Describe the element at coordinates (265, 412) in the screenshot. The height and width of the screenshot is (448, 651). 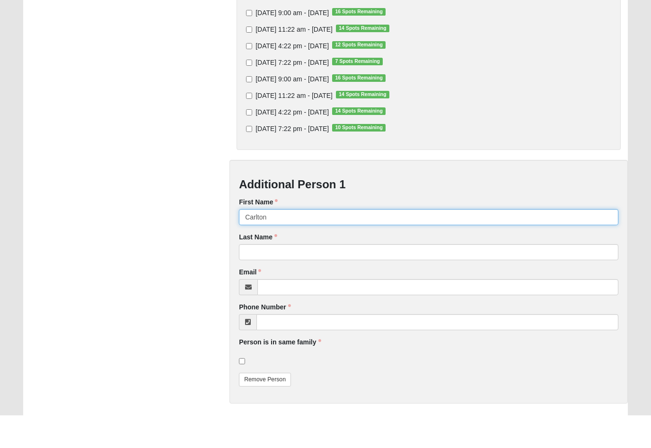
I see `a: Remove Person` at that location.